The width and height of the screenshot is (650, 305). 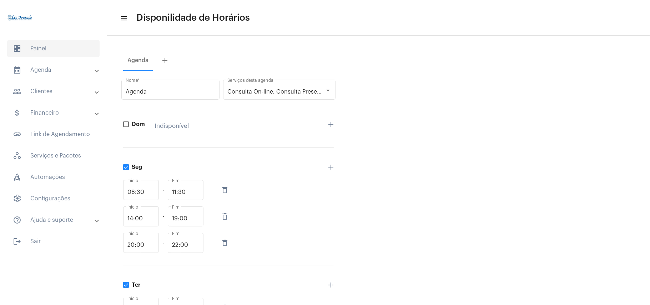 What do you see at coordinates (170, 92) in the screenshot?
I see `input: ex: Agenda 1` at bounding box center [170, 92].